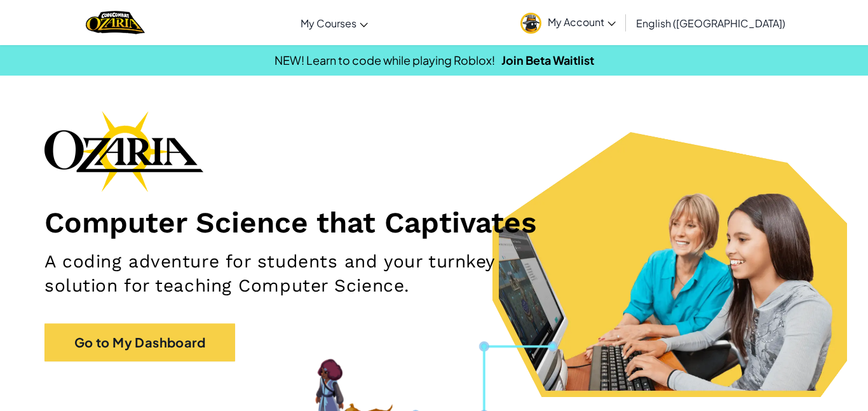 The image size is (868, 411). Describe the element at coordinates (124, 151) in the screenshot. I see `img: Ozaria branding logo` at that location.